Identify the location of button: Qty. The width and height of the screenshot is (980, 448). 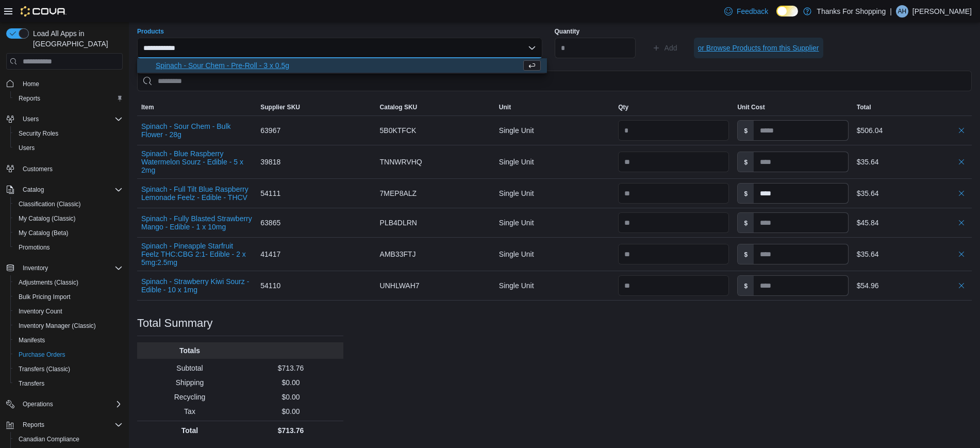
(673, 107).